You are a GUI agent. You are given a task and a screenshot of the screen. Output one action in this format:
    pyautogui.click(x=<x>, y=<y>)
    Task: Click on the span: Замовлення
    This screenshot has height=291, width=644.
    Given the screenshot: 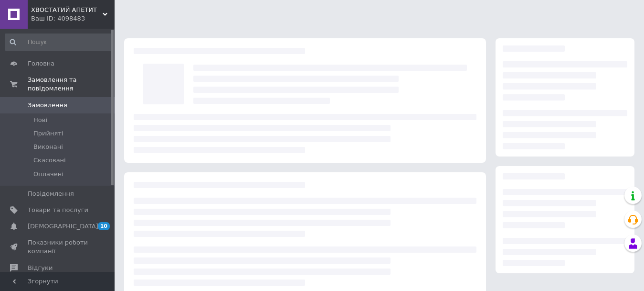 What is the action you would take?
    pyautogui.click(x=47, y=105)
    